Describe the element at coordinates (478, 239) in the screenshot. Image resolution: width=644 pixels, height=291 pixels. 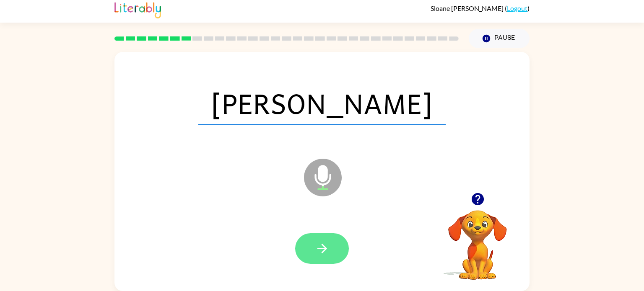
I see `video: Your browser must support playing .mp4 files to use Literably. Please try using another browser.` at that location.